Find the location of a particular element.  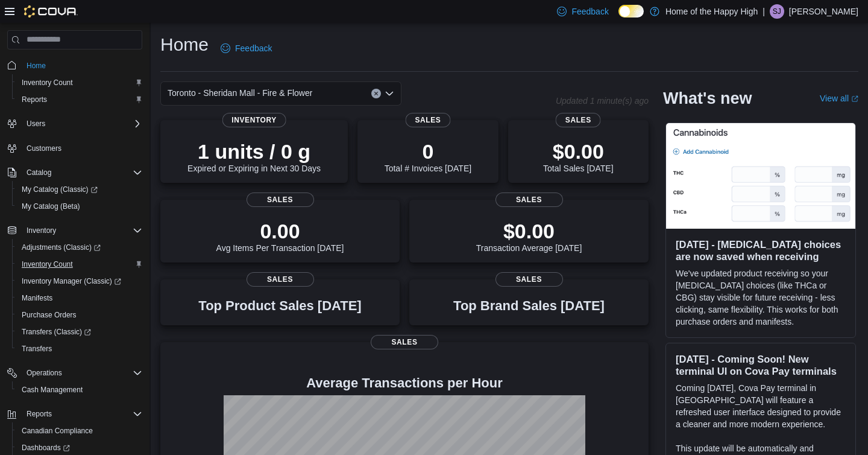

a: Dashboards is located at coordinates (46, 447).